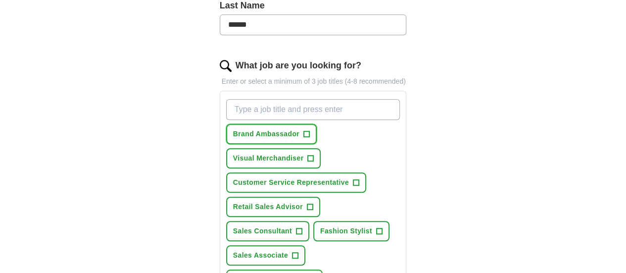  I want to click on button: Customer Service Representative, so click(296, 182).